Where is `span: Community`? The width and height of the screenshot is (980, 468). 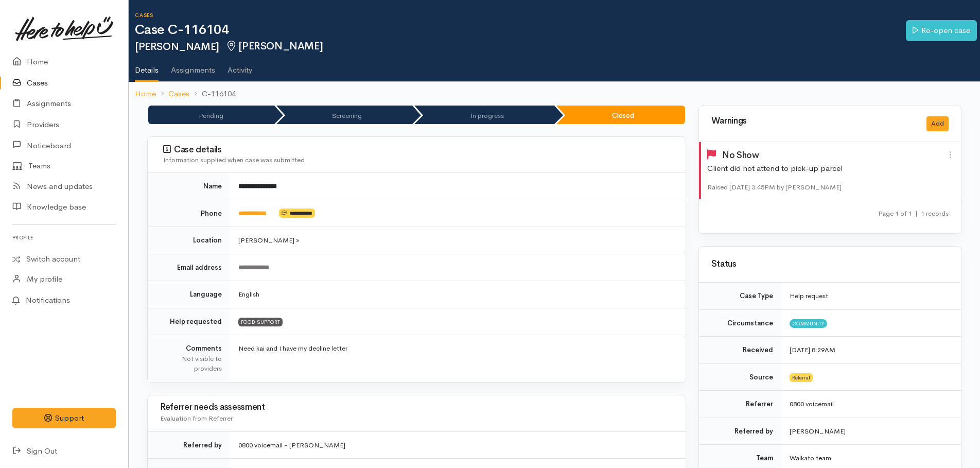
span: Community is located at coordinates (808, 323).